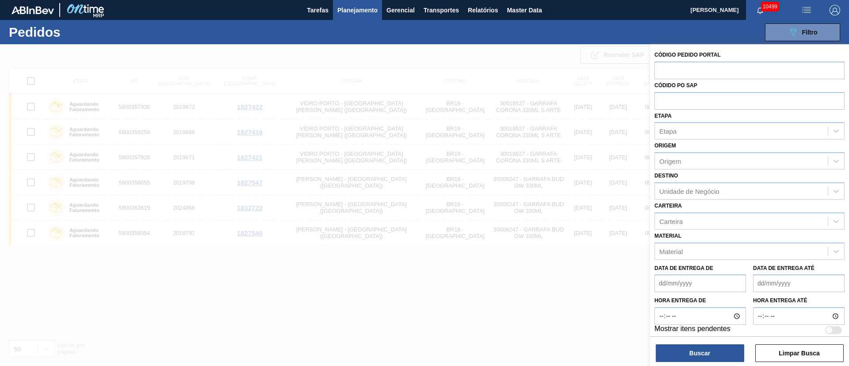 This screenshot has height=366, width=849. Describe the element at coordinates (693, 330) in the screenshot. I see `label: Mostrar itens pendentes` at that location.